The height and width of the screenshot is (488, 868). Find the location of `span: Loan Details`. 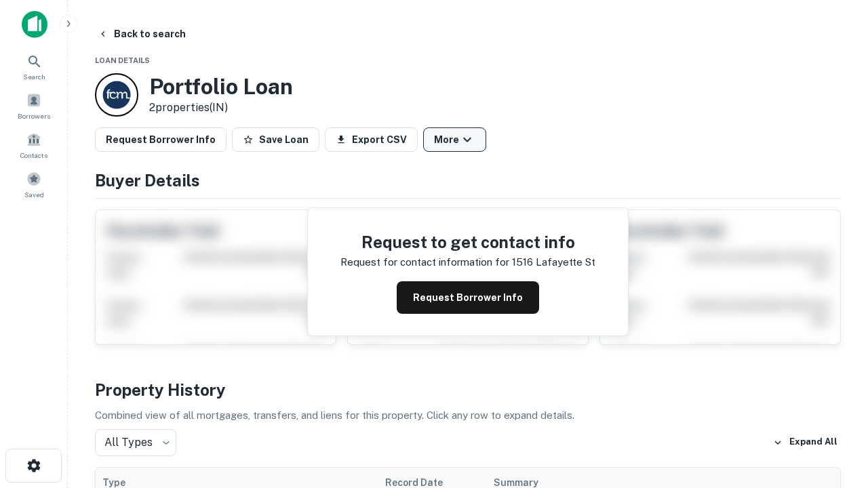

span: Loan Details is located at coordinates (122, 60).